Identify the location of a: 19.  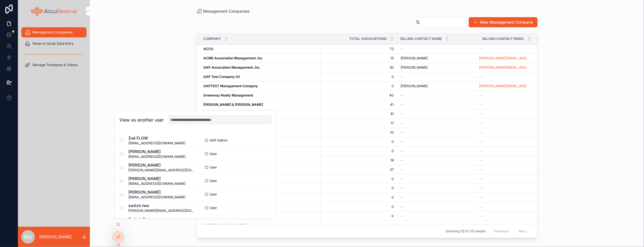
(359, 160).